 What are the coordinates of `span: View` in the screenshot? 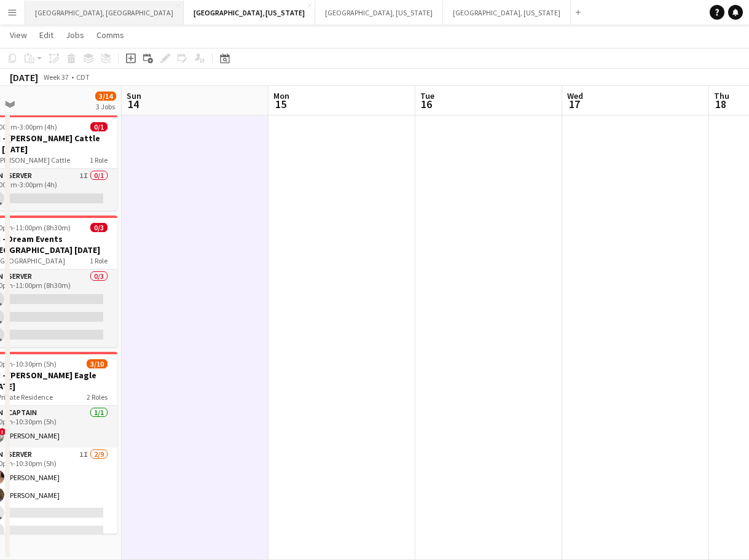 It's located at (18, 35).